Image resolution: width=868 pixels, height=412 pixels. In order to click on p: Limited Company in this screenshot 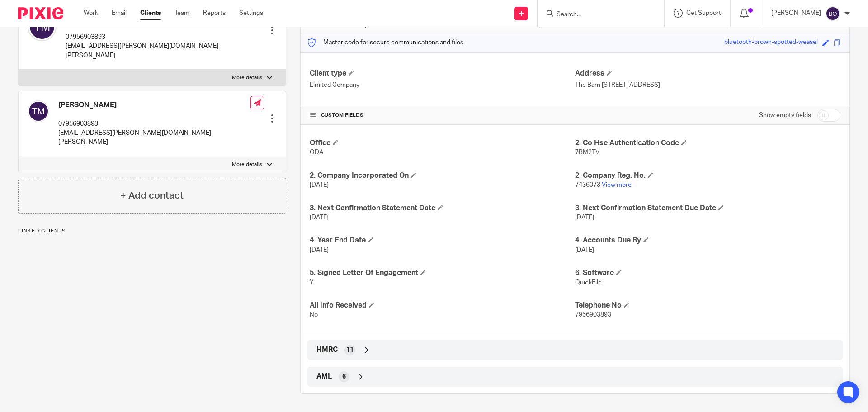, I will do `click(442, 85)`.